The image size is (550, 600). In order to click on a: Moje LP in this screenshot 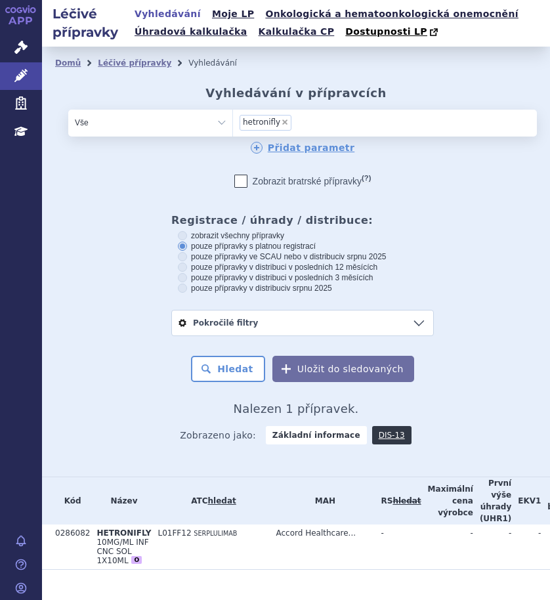, I will do `click(233, 14)`.